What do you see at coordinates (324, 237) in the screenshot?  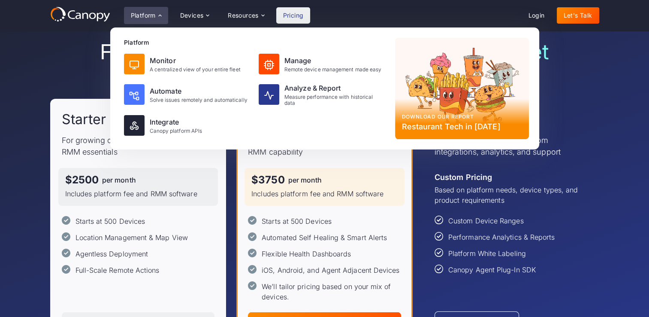 I see `div: Automated Self Healing & Smart Alerts` at bounding box center [324, 237].